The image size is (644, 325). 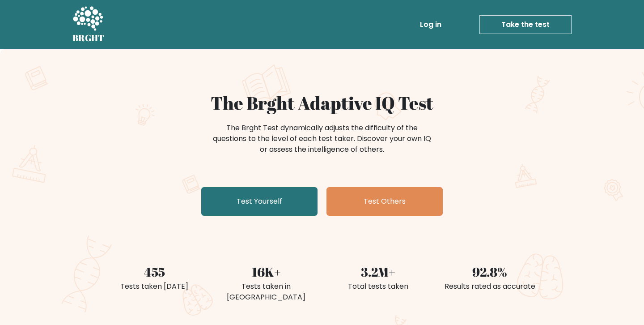 I want to click on a: BRGHT, so click(x=88, y=25).